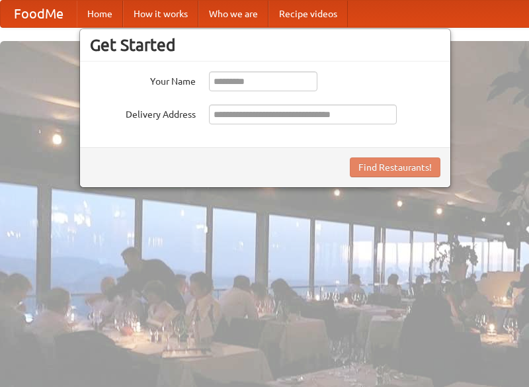 Image resolution: width=529 pixels, height=387 pixels. Describe the element at coordinates (394, 167) in the screenshot. I see `button: Find Restaurants!` at that location.